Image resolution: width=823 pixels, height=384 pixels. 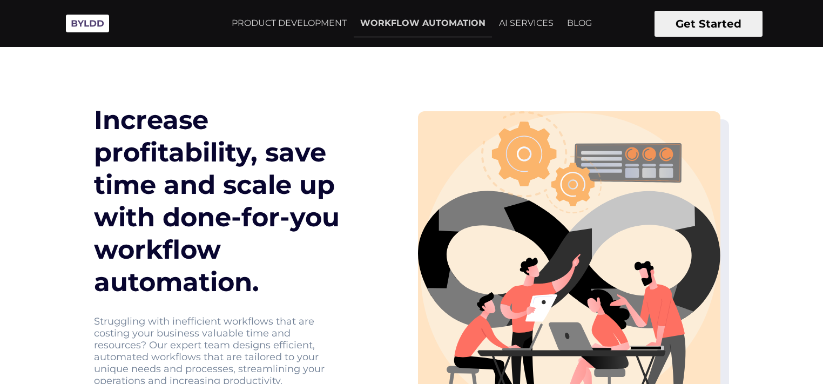 I want to click on a: PRODUCT DEVELOPMENT, so click(x=289, y=23).